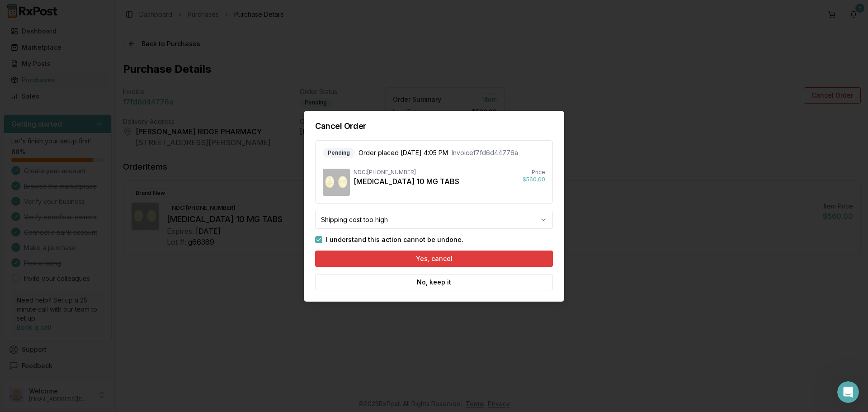 This screenshot has height=412, width=868. I want to click on div: $560.00, so click(534, 179).